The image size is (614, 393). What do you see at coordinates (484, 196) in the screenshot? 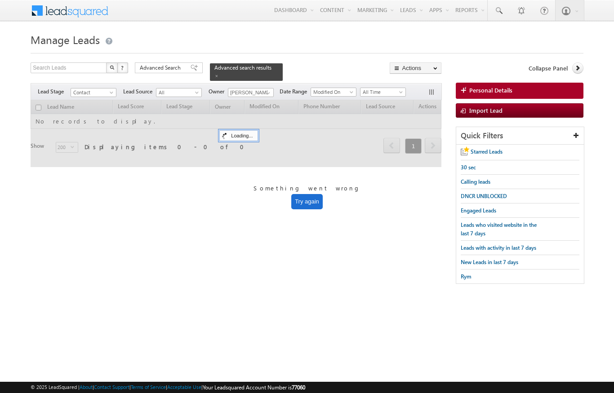
I see `span: DNCR UNBLOCKED` at bounding box center [484, 196].